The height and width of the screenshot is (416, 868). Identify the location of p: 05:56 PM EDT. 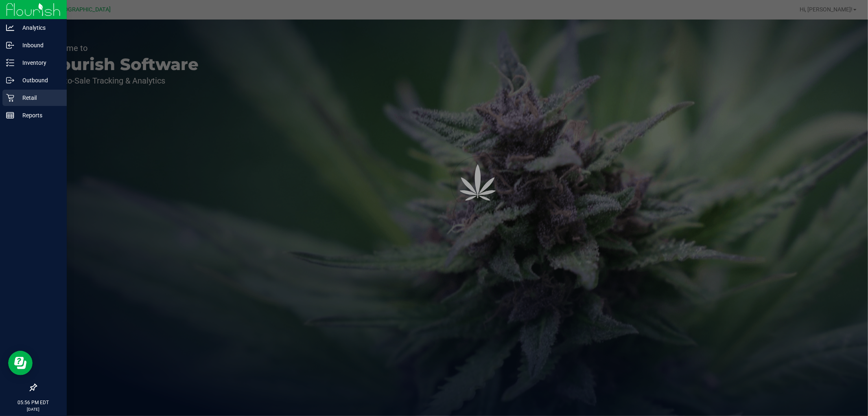
(33, 403).